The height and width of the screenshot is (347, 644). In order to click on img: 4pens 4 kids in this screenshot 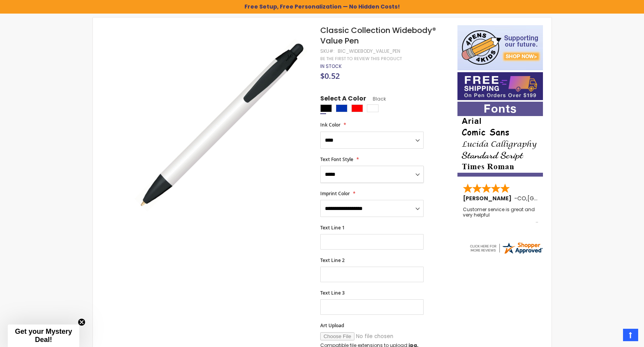, I will do `click(500, 48)`.